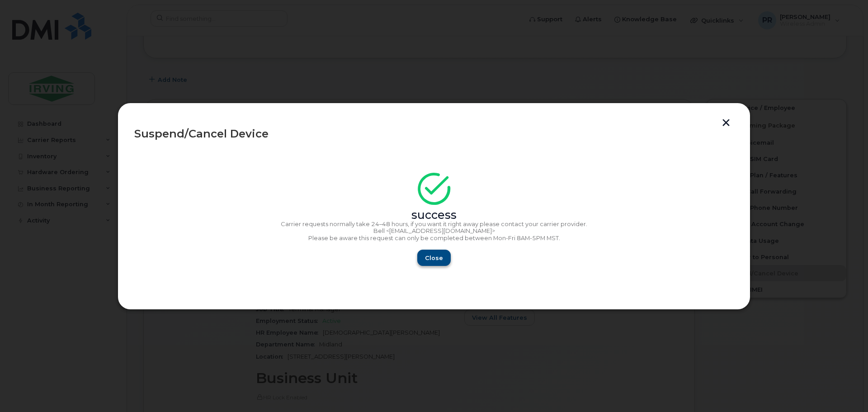 The image size is (868, 412). Describe the element at coordinates (434, 258) in the screenshot. I see `button: Close` at that location.